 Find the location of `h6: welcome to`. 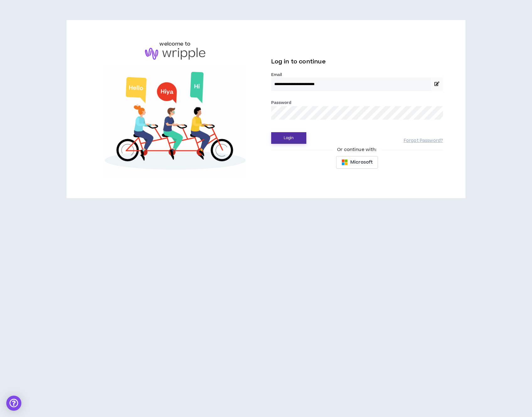

h6: welcome to is located at coordinates (175, 44).